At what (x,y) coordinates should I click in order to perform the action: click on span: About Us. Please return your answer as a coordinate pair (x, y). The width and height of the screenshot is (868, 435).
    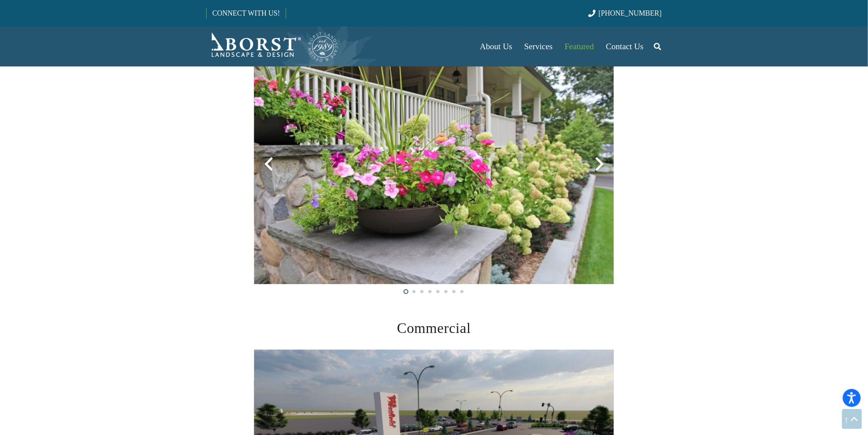
    Looking at the image, I should click on (496, 47).